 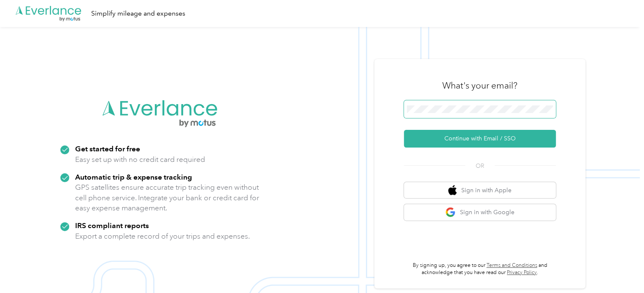 I want to click on button: apple logoSign in with Apple, so click(x=480, y=190).